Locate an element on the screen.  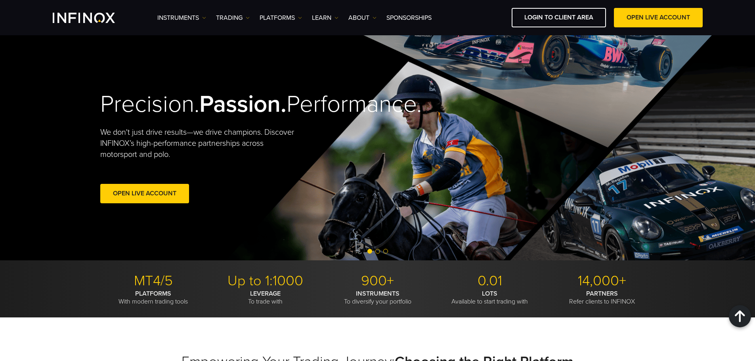
p: We don't just drive results—we drive champions. Discover INFINOX’s high-performance partnerships ... is located at coordinates (200, 143).